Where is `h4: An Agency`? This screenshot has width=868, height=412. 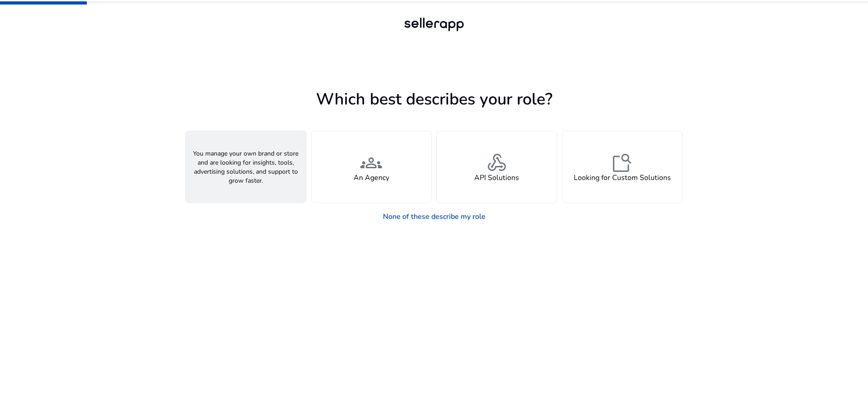
h4: An Agency is located at coordinates (371, 178).